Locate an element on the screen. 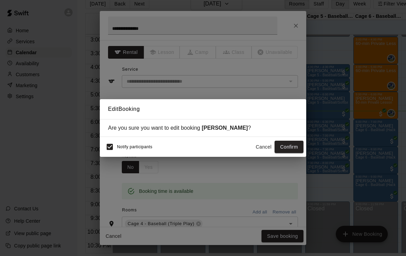  button: Cancel is located at coordinates (263, 147).